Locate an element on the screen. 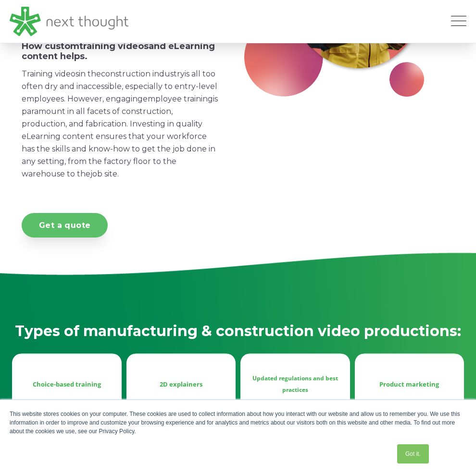  span: job site is located at coordinates (104, 173).